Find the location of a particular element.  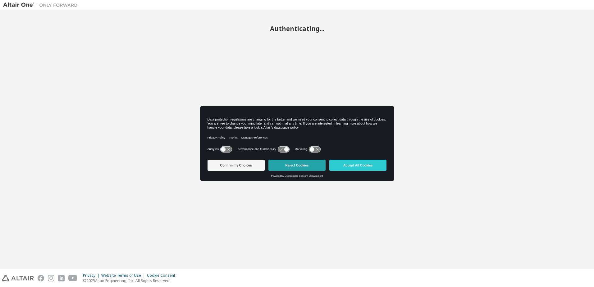

div: Privacy is located at coordinates (92, 275).